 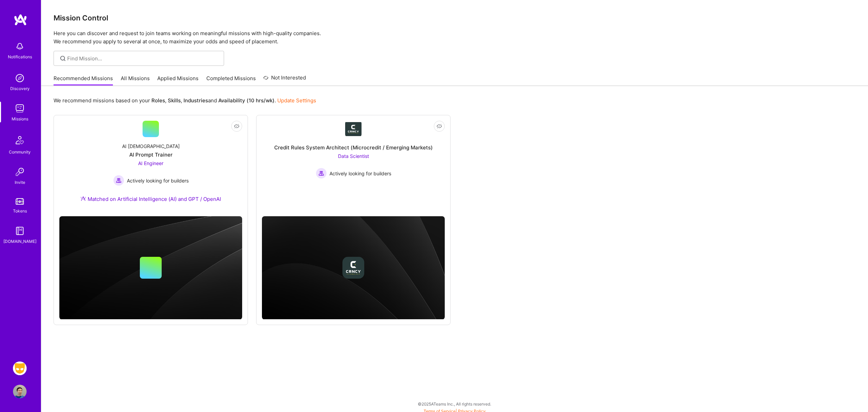 I want to click on div: Community, so click(x=20, y=152).